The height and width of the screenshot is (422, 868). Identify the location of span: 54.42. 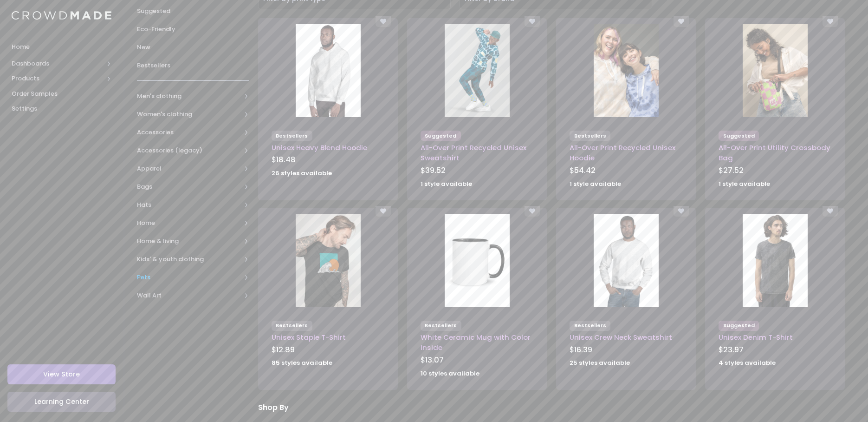
(585, 170).